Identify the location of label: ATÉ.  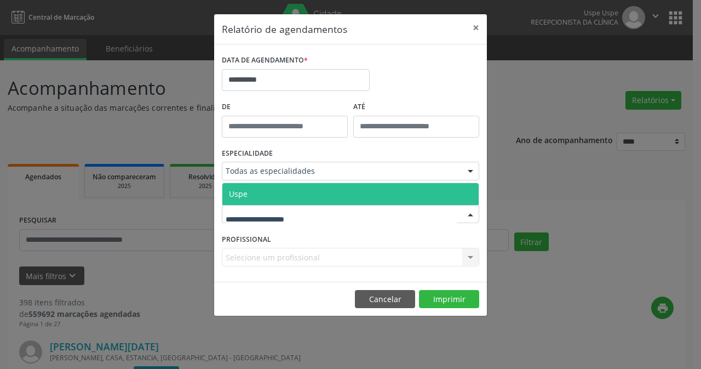
(416, 107).